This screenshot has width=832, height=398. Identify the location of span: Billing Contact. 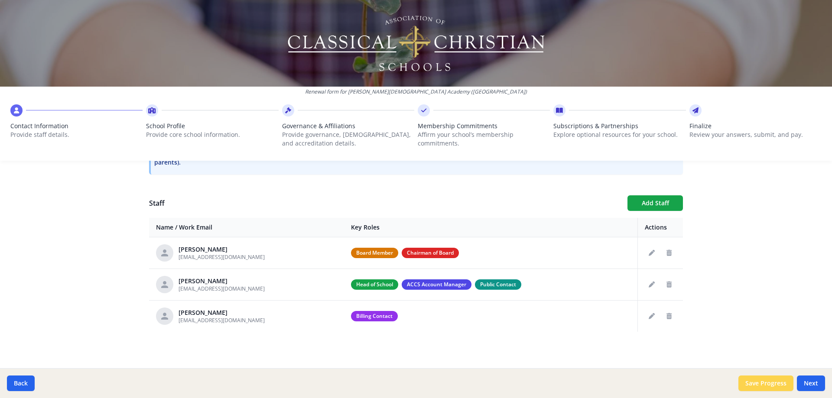
(374, 316).